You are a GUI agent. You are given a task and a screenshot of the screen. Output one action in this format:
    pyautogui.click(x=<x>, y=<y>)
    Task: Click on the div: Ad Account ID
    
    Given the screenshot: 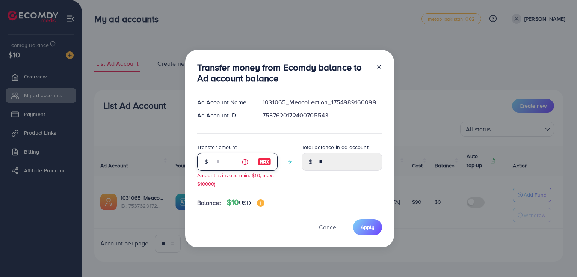 What is the action you would take?
    pyautogui.click(x=224, y=115)
    